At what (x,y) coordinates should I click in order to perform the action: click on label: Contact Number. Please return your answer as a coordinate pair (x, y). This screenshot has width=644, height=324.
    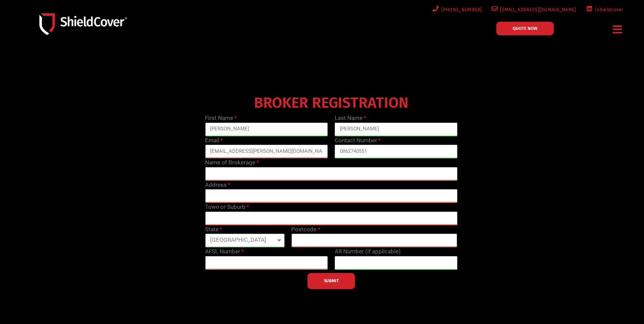
    Looking at the image, I should click on (358, 141).